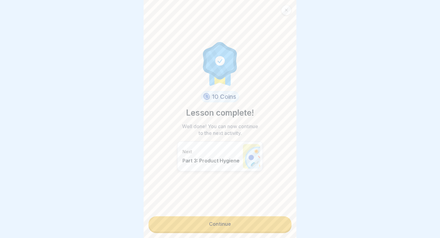 The image size is (440, 238). I want to click on p: Lesson complete!, so click(220, 113).